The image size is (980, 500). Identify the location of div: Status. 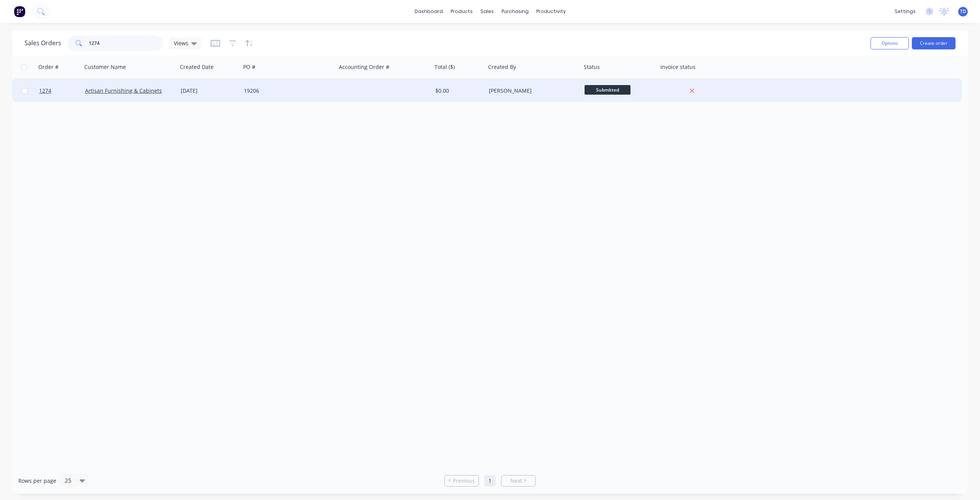
(592, 67).